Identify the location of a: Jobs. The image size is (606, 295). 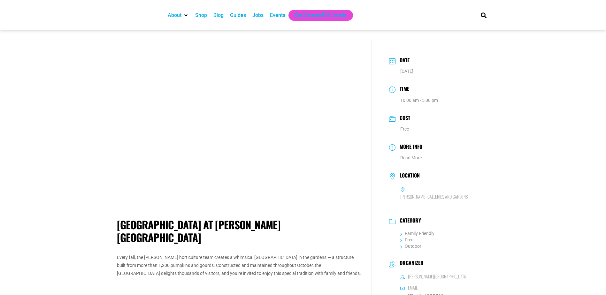
(258, 15).